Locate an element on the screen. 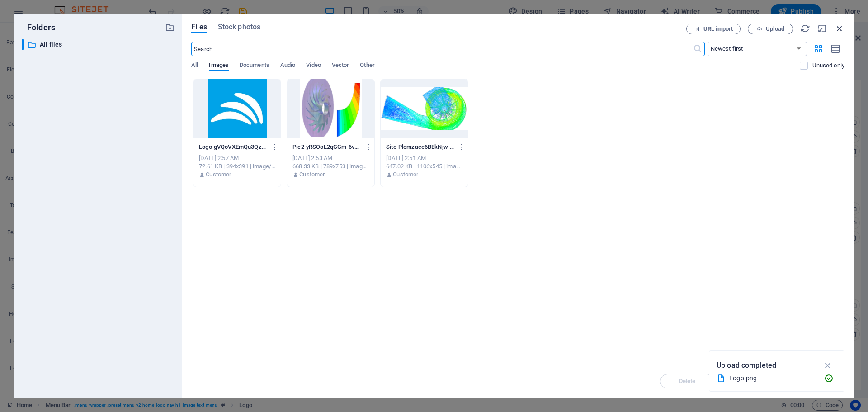 This screenshot has width=868, height=412. span: Video is located at coordinates (314, 66).